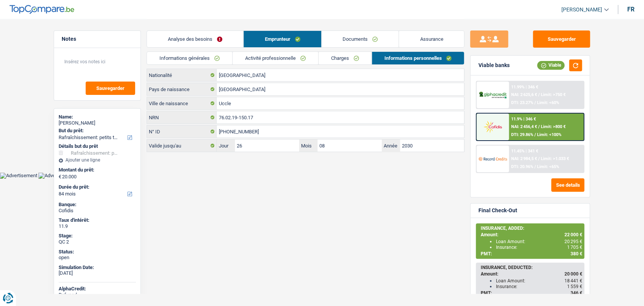  What do you see at coordinates (567, 185) in the screenshot?
I see `button: See details` at bounding box center [567, 185].